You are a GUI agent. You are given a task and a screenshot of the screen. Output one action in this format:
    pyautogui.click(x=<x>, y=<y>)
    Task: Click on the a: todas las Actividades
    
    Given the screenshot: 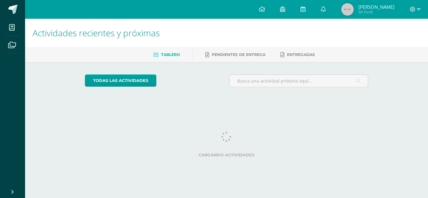 What is the action you would take?
    pyautogui.click(x=120, y=80)
    